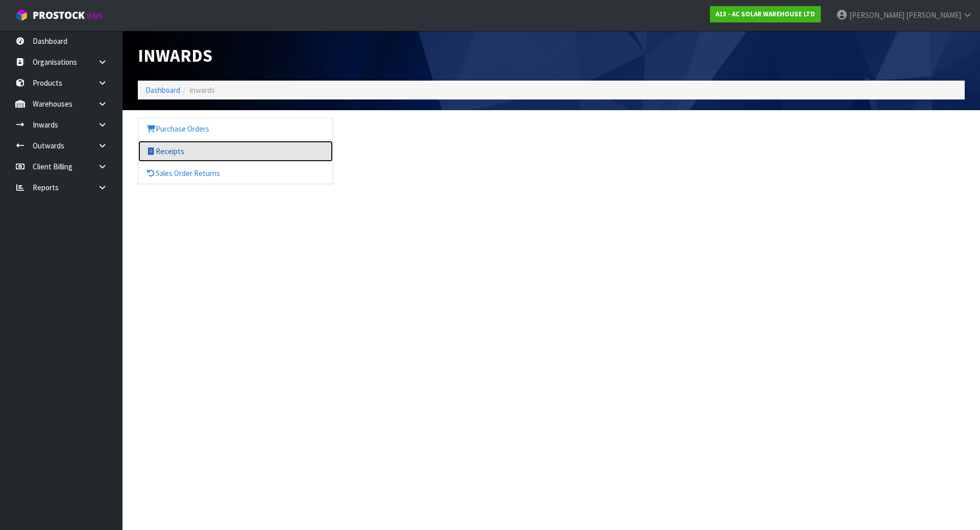 The width and height of the screenshot is (980, 530). I want to click on a: A13 - AC SOLAR WAREHOUSE LTD, so click(766, 14).